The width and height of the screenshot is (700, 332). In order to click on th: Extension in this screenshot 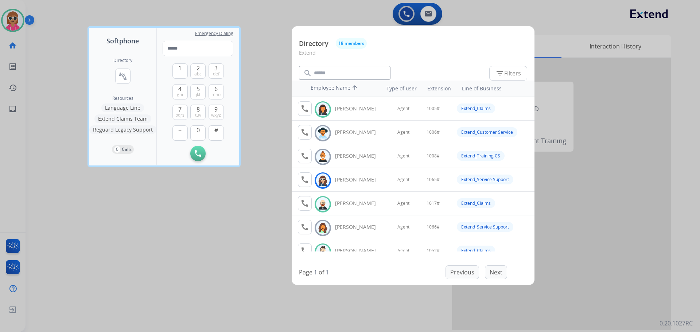, I will do `click(439, 89)`.